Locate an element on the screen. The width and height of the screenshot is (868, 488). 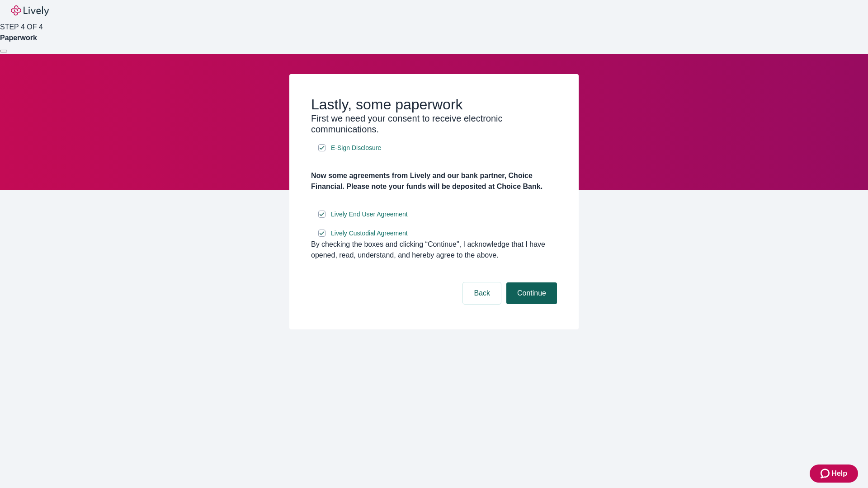
h3: First we need your consent to receive electronic communications. is located at coordinates (434, 124).